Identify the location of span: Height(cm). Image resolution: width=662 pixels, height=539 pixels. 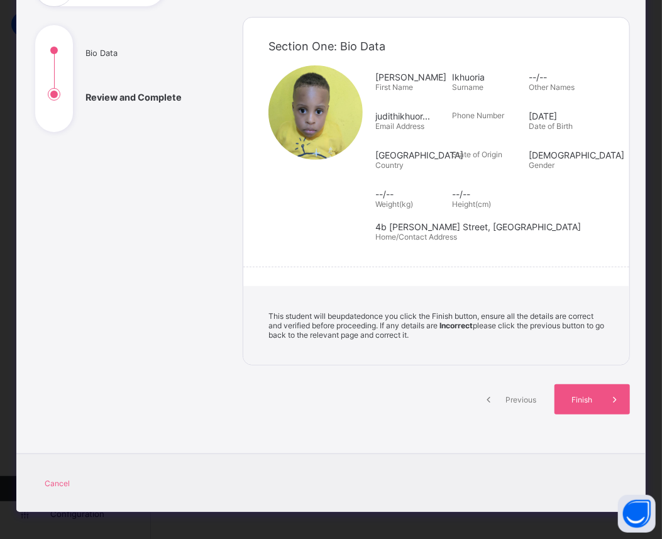
(472, 204).